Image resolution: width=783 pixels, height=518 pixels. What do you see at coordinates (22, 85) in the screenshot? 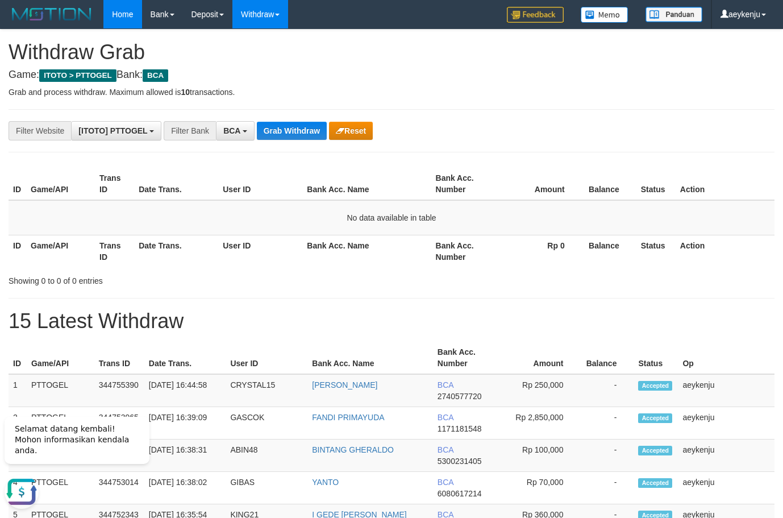
I see `button: Open LiveChat chat widget` at bounding box center [22, 85].